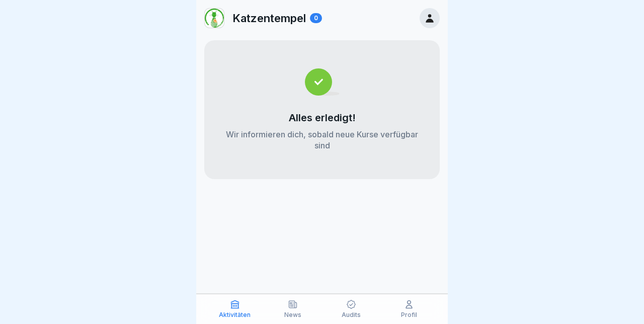 This screenshot has height=324, width=644. Describe the element at coordinates (235, 315) in the screenshot. I see `p: Aktivitäten` at that location.